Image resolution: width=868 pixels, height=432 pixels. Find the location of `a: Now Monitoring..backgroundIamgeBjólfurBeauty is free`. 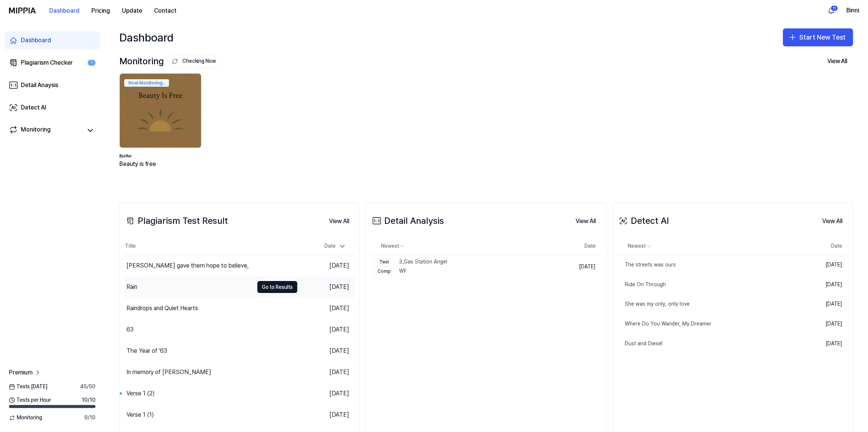

a: Now Monitoring..backgroundIamgeBjólfurBeauty is free is located at coordinates (161, 127).